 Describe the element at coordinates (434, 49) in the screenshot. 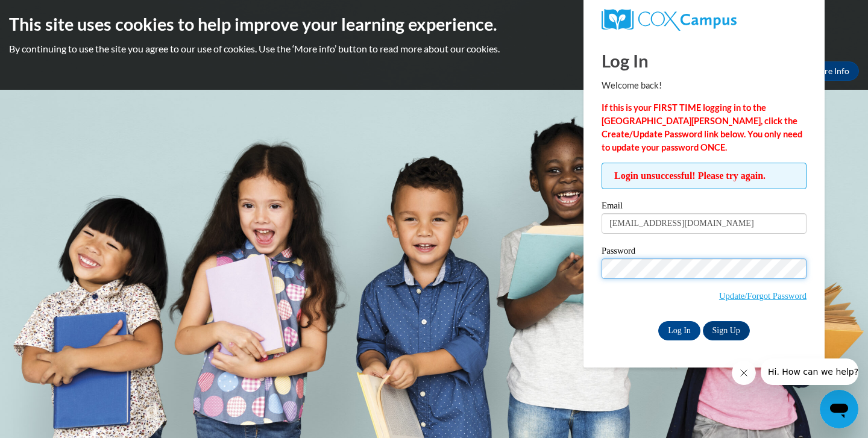

I see `p: By continuing to use the site you agree to our use of cookies. Use the ‘More info’ button to read...` at that location.